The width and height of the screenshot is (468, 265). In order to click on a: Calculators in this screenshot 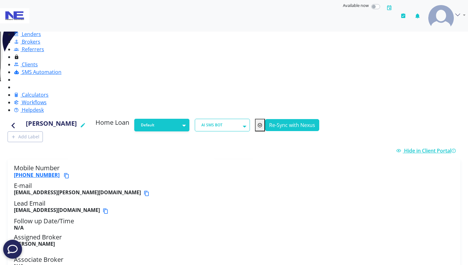, I will do `click(31, 95)`.